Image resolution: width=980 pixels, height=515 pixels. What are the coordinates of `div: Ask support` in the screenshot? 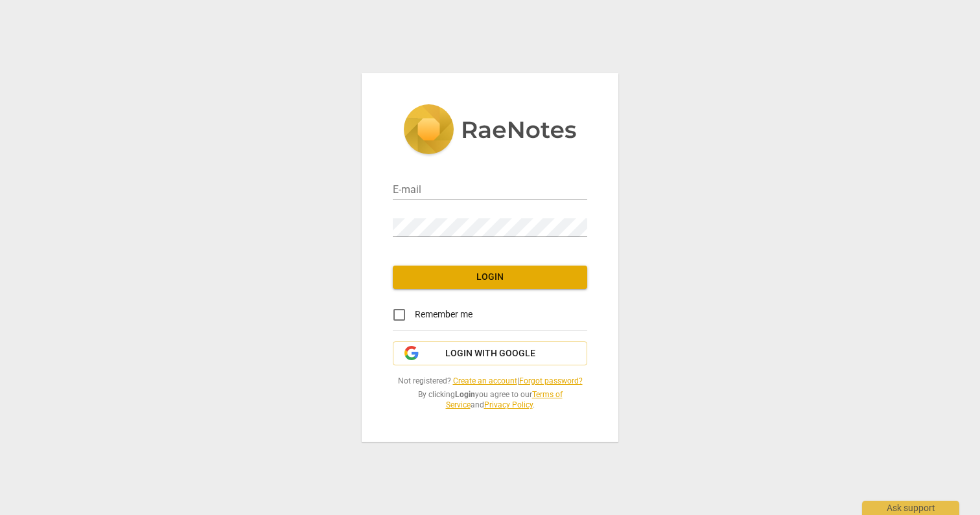 It's located at (910, 508).